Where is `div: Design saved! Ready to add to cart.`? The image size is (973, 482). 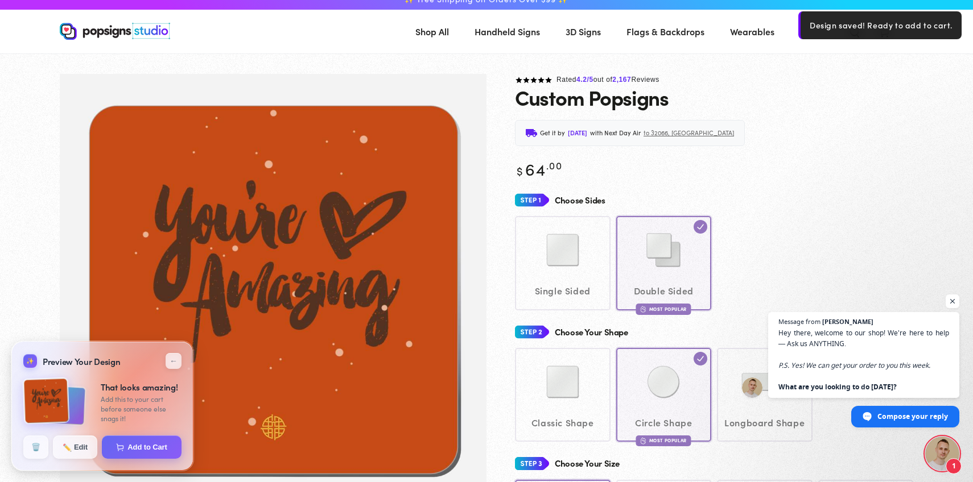 div: Design saved! Ready to add to cart. is located at coordinates (879, 25).